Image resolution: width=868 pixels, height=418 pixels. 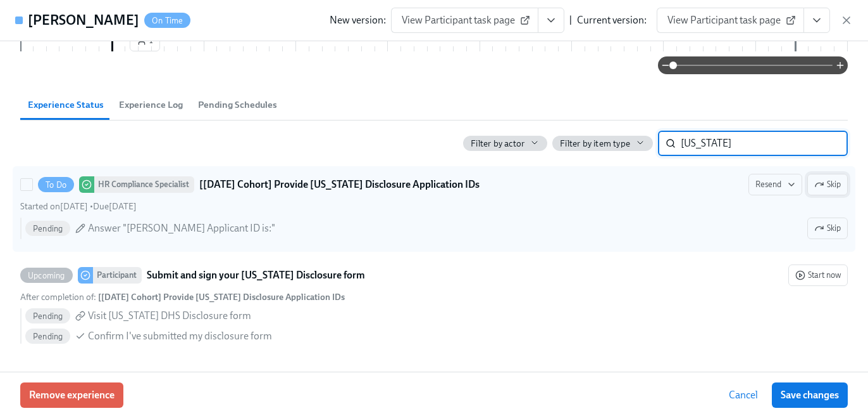 What do you see at coordinates (811, 394) in the screenshot?
I see `button: Save changes` at bounding box center [811, 394].